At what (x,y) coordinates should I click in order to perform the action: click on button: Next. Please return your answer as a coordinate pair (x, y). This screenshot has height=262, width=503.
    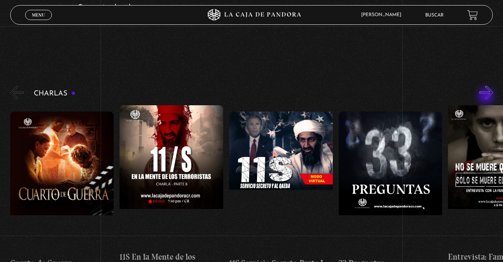
    Looking at the image, I should click on (486, 92).